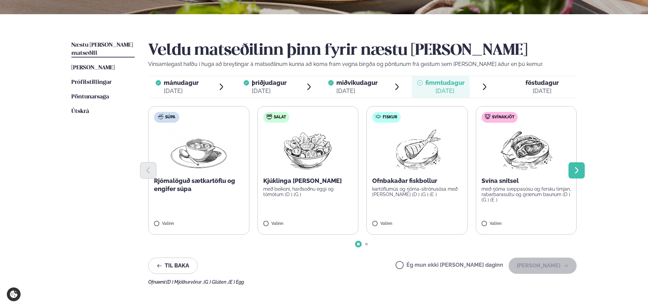 This screenshot has width=648, height=308. I want to click on p: Svína snitsel, so click(526, 181).